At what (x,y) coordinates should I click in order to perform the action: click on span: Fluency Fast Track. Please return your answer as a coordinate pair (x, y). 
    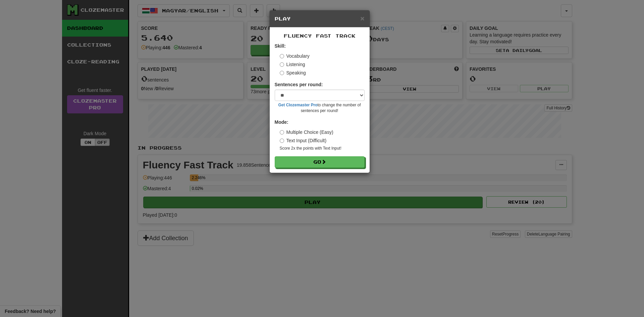
    Looking at the image, I should click on (320, 36).